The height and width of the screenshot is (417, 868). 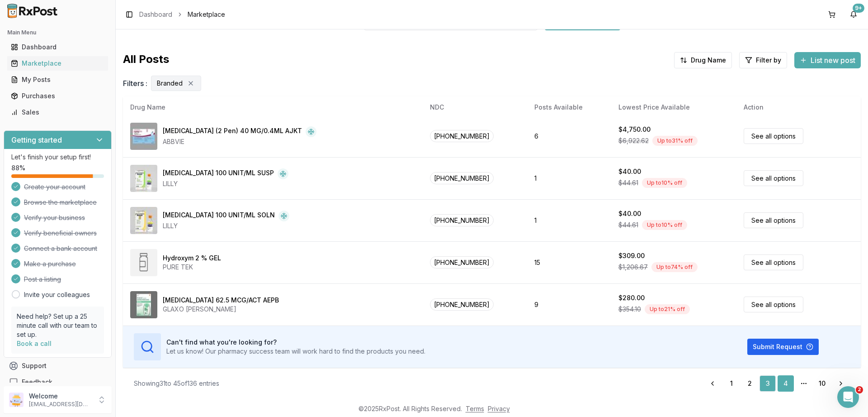 I want to click on a: Go to next page, so click(x=841, y=383).